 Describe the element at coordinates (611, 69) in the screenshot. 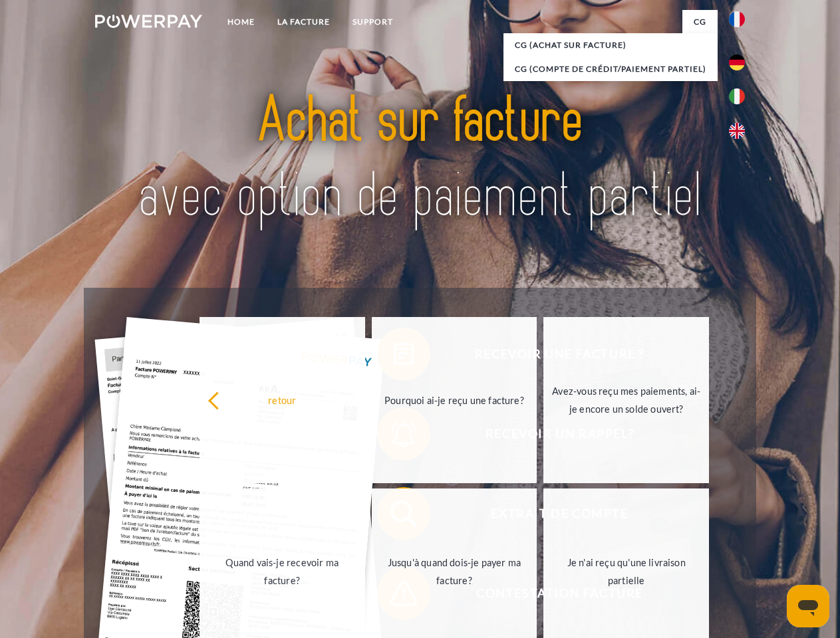

I see `a: CG (Compte de crédit/paiement partiel)` at that location.